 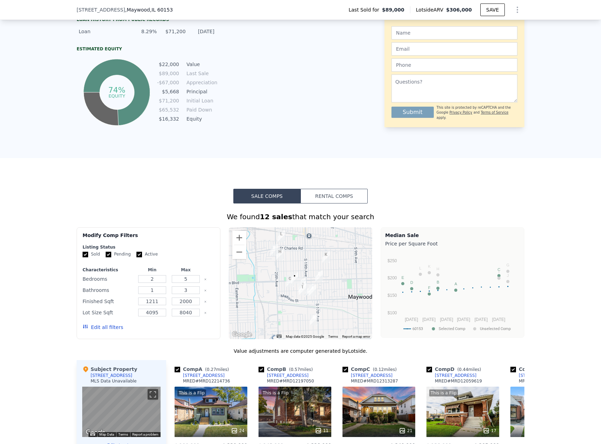 I want to click on a: Report a problem, so click(x=145, y=434).